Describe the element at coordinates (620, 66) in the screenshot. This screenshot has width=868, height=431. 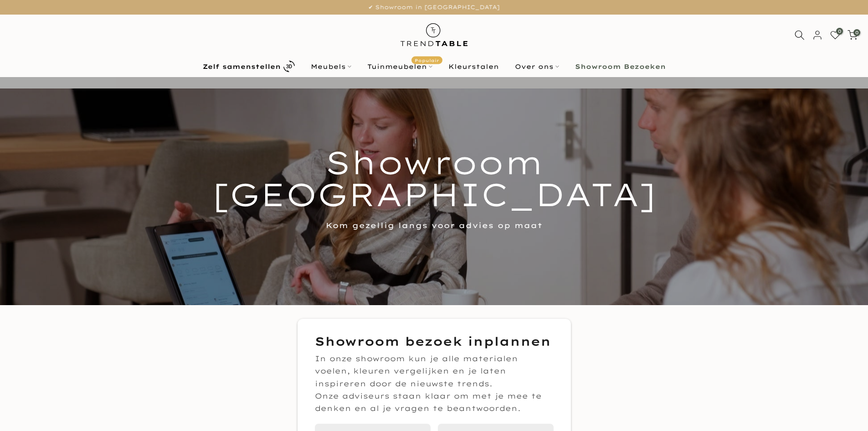
I see `a: Showroom Bezoeken` at that location.